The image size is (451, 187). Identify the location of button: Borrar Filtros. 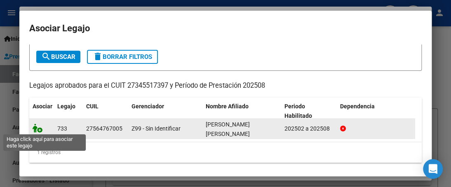
(122, 57).